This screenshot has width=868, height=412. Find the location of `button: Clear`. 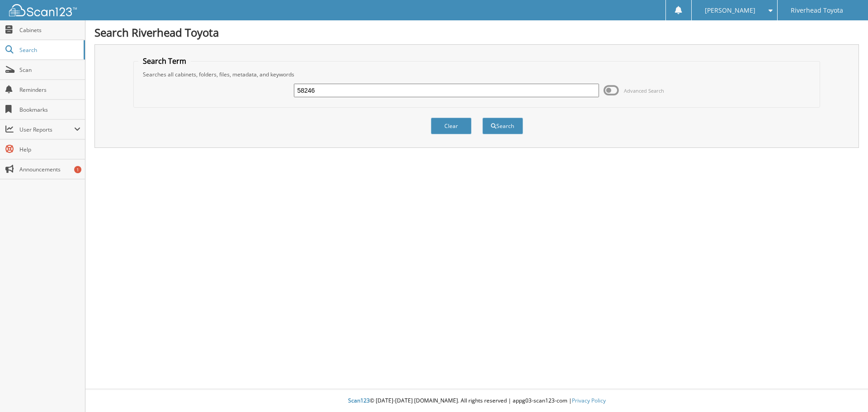

button: Clear is located at coordinates (451, 125).